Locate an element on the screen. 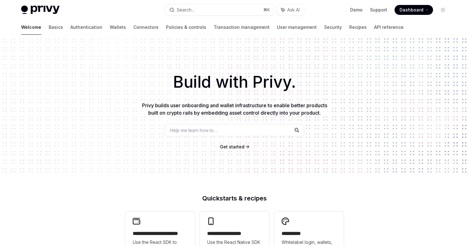 This screenshot has width=469, height=246. a: Basics is located at coordinates (56, 27).